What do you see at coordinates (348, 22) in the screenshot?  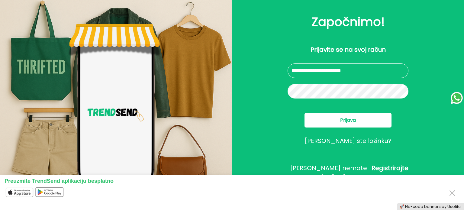 I see `h2: Započnimo!` at bounding box center [348, 22].